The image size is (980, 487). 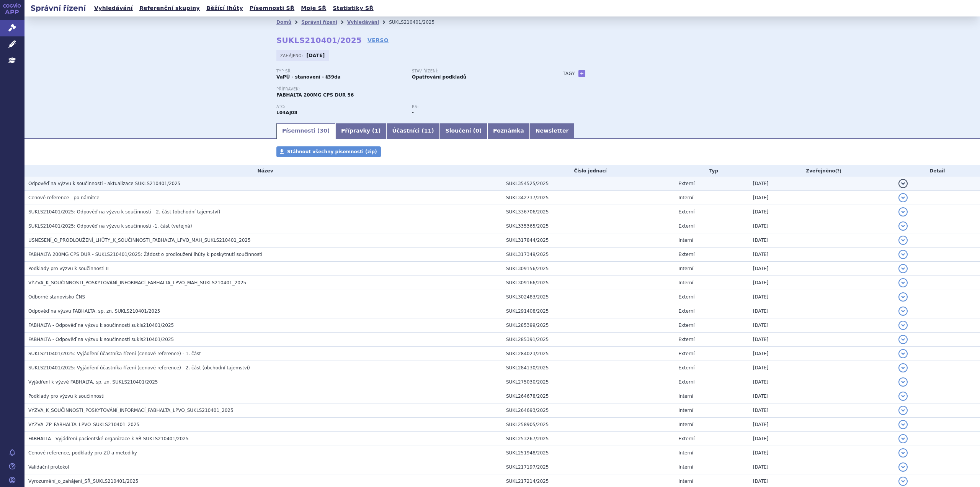 What do you see at coordinates (588, 382) in the screenshot?
I see `td: SUKL275030/2025` at bounding box center [588, 382].